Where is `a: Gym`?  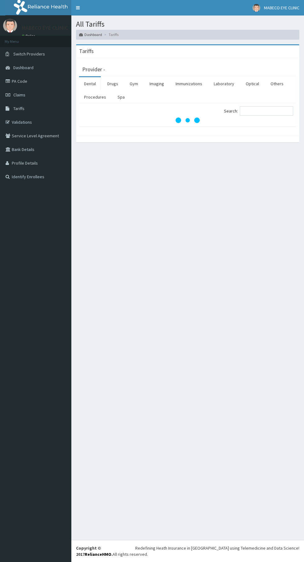 a: Gym is located at coordinates (134, 84).